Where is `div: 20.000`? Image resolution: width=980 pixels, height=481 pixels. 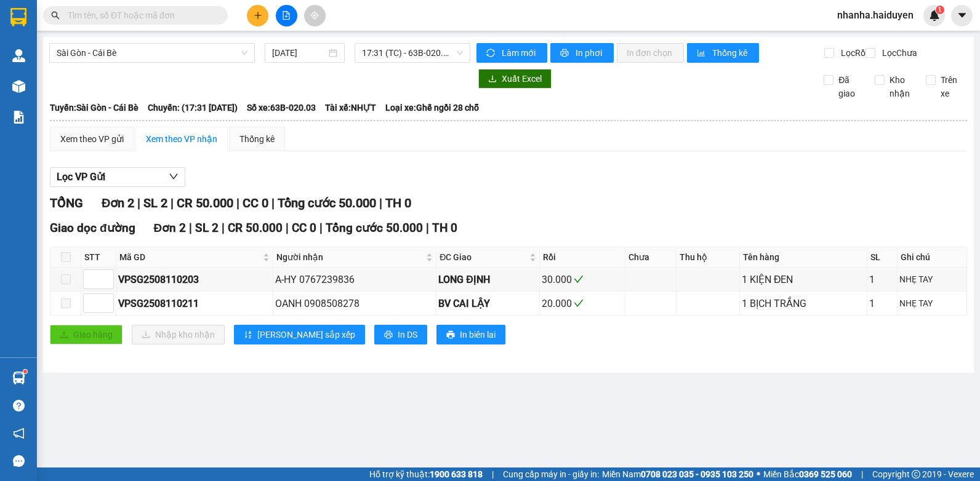 div: 20.000 is located at coordinates (582, 303).